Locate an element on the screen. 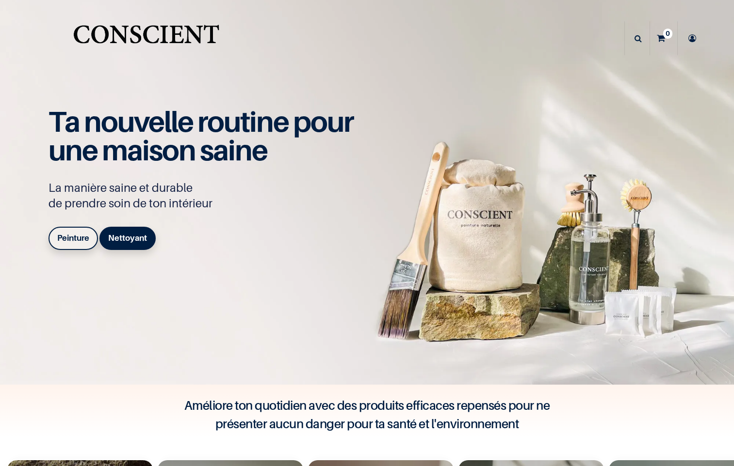  sup: 0 is located at coordinates (667, 33).